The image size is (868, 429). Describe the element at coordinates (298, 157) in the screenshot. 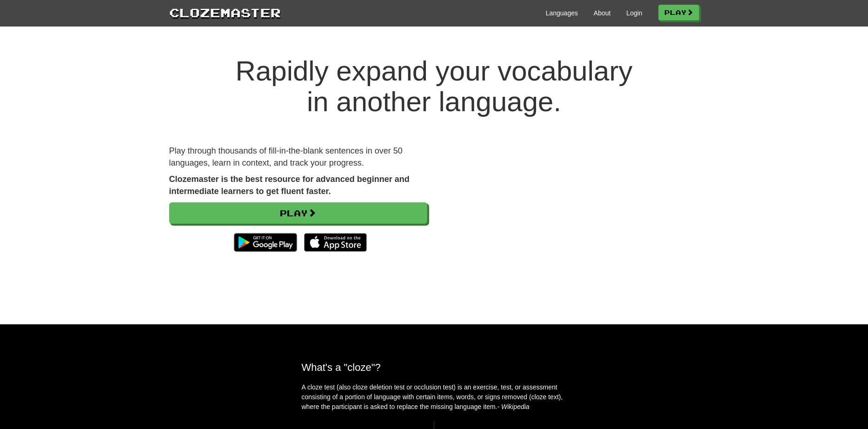

I see `p: Play through thousands of fill-in-the-blank sentences in over 50 languages, learn in context, and...` at that location.